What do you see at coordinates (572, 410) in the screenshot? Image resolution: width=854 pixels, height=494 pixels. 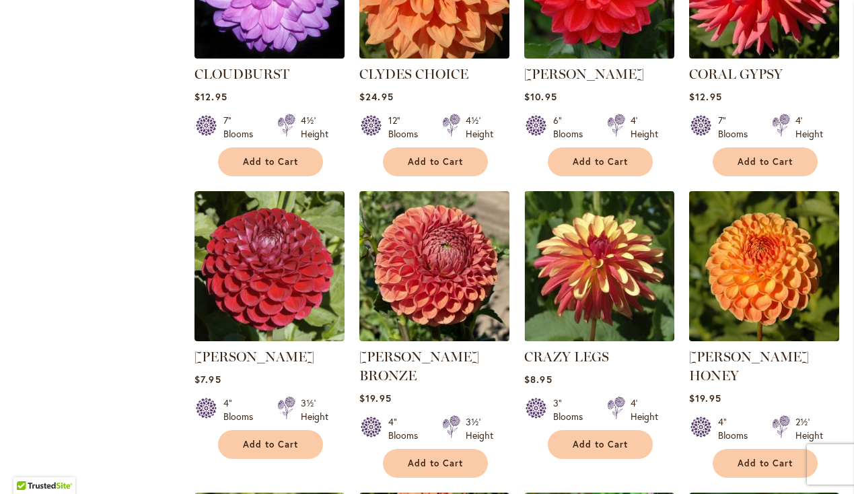 I see `div: 3" Blooms` at bounding box center [572, 410].